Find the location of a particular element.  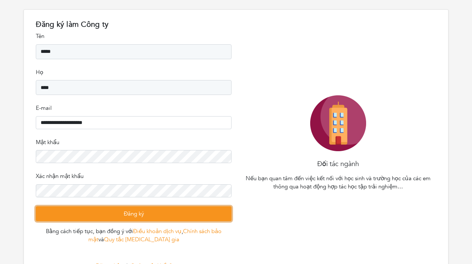

font: Đối tác ngành is located at coordinates (338, 164).